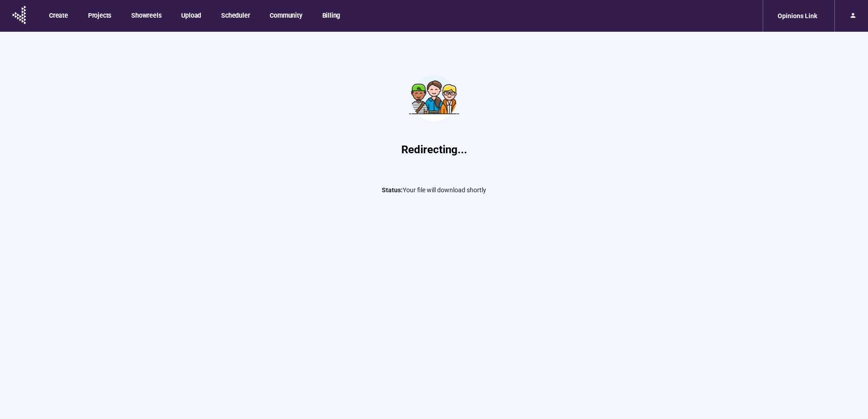 This screenshot has height=419, width=868. What do you see at coordinates (58, 15) in the screenshot?
I see `button: Create` at bounding box center [58, 15].